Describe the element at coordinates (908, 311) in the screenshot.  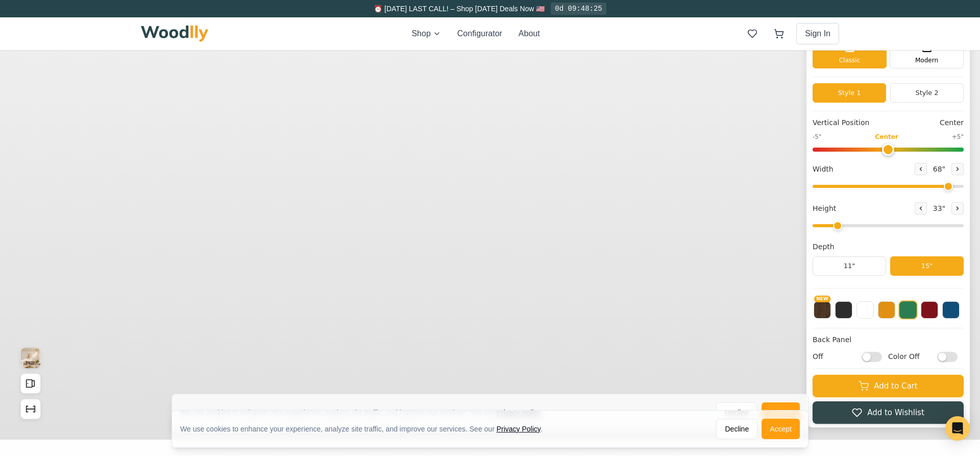
I see `button: Green` at that location.